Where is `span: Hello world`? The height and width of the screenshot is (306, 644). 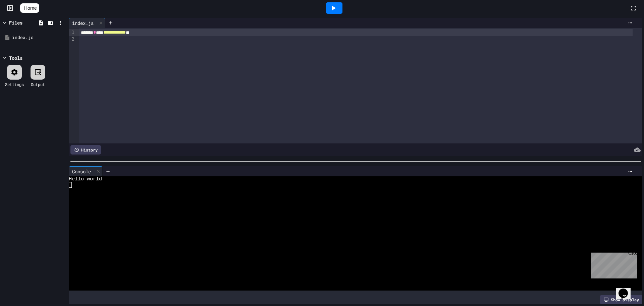
span: Hello world is located at coordinates (85, 179).